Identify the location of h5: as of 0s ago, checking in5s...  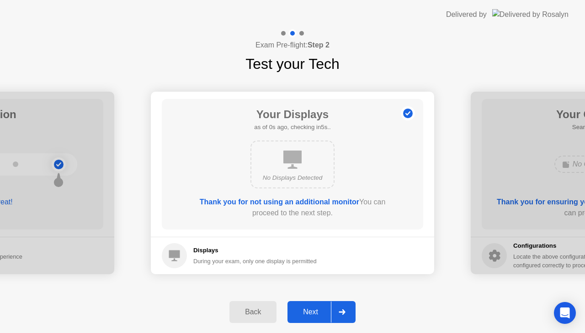
(292, 127).